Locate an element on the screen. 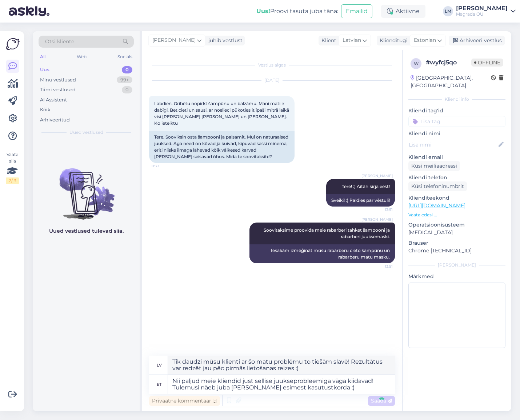 The height and width of the screenshot is (420, 520). div: Tiimi vestlused is located at coordinates (58, 90).